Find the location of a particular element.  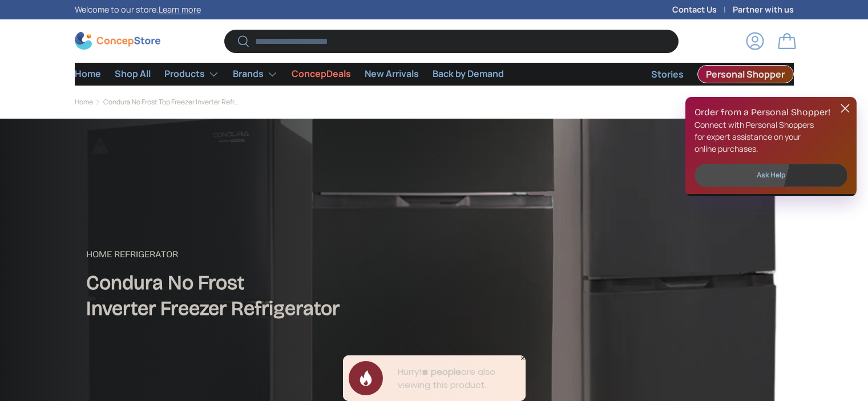

p: Connect with Personal Shoppers for expert assistance on your online purchases. is located at coordinates (771, 136).